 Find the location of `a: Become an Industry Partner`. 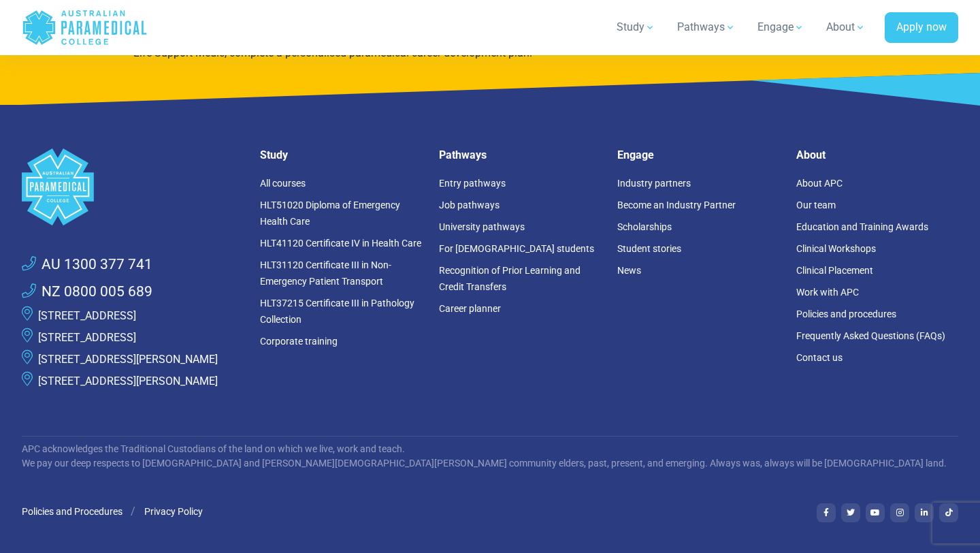

a: Become an Industry Partner is located at coordinates (676, 205).